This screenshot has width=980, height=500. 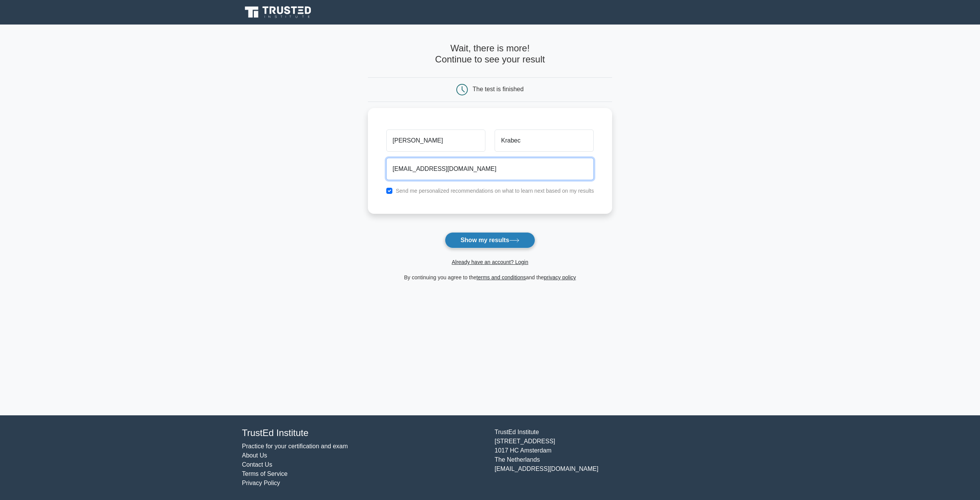 What do you see at coordinates (436, 140) in the screenshot?
I see `input: First name` at bounding box center [436, 140].